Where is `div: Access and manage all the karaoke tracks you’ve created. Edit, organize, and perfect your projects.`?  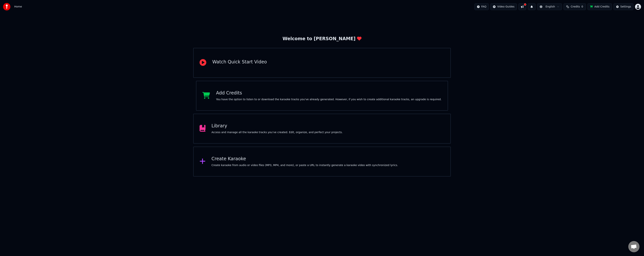 div: Access and manage all the karaoke tracks you’ve created. Edit, organize, and perfect your projects. is located at coordinates (277, 132).